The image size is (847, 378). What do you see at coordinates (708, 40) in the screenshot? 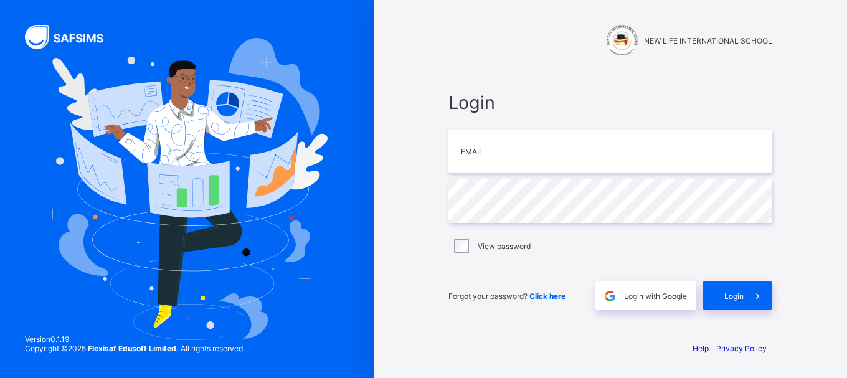
I see `span: NEW LIFE INTERNATIONAL SCHOOL` at bounding box center [708, 40].